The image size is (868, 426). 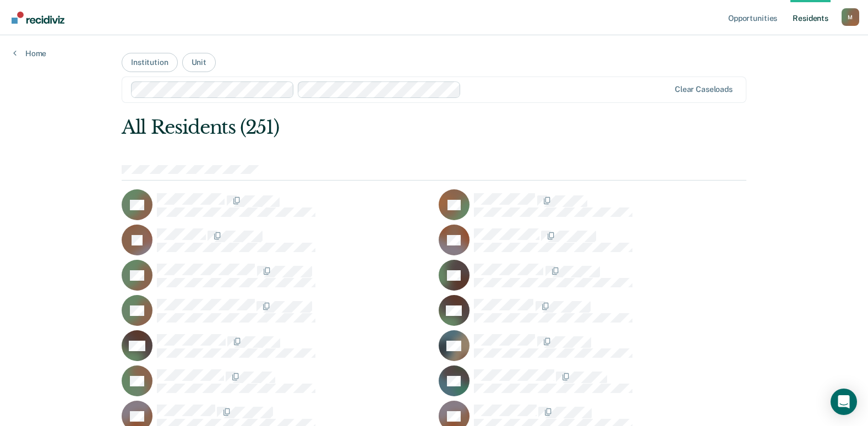 What do you see at coordinates (38, 18) in the screenshot?
I see `img: Recidiviz` at bounding box center [38, 18].